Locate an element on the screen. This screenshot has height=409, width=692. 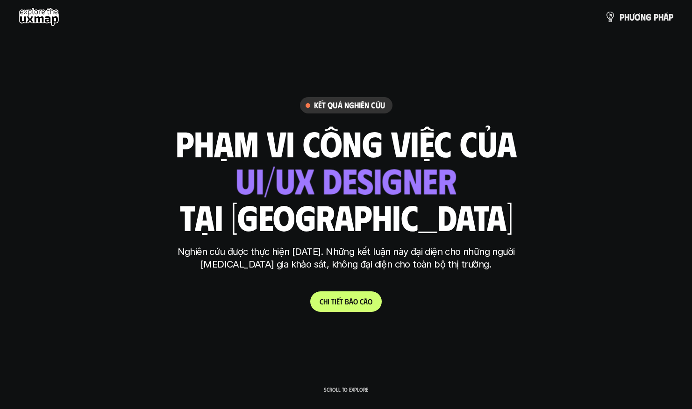
a: Chitiếtbáocáo is located at coordinates (346, 302).